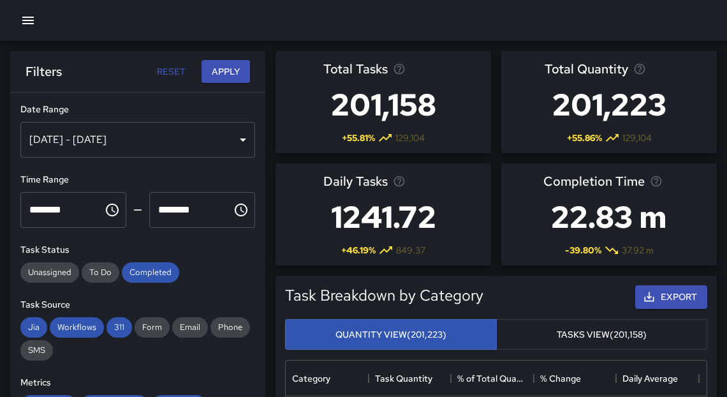 The image size is (727, 397). Describe the element at coordinates (355, 69) in the screenshot. I see `span: Total Tasks` at that location.